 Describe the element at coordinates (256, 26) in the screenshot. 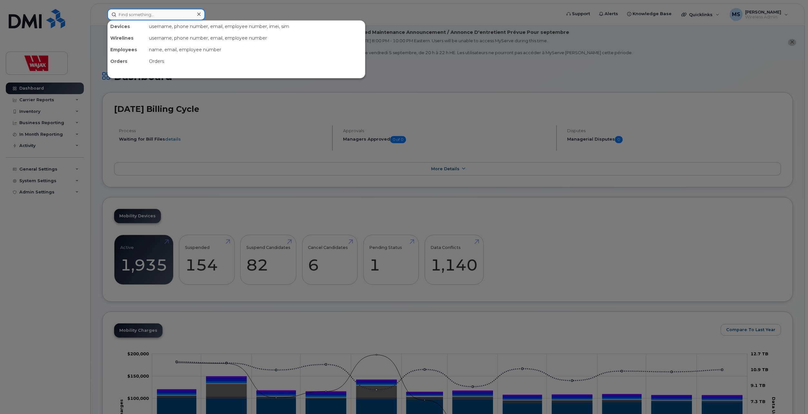

I see `div: username, phone number, email, employee number, imei, sim` at that location.